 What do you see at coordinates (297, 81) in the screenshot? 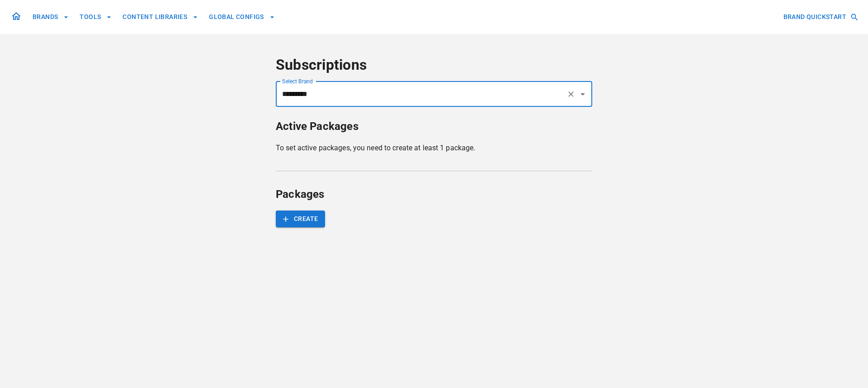
I see `label: Select Brand` at bounding box center [297, 81].